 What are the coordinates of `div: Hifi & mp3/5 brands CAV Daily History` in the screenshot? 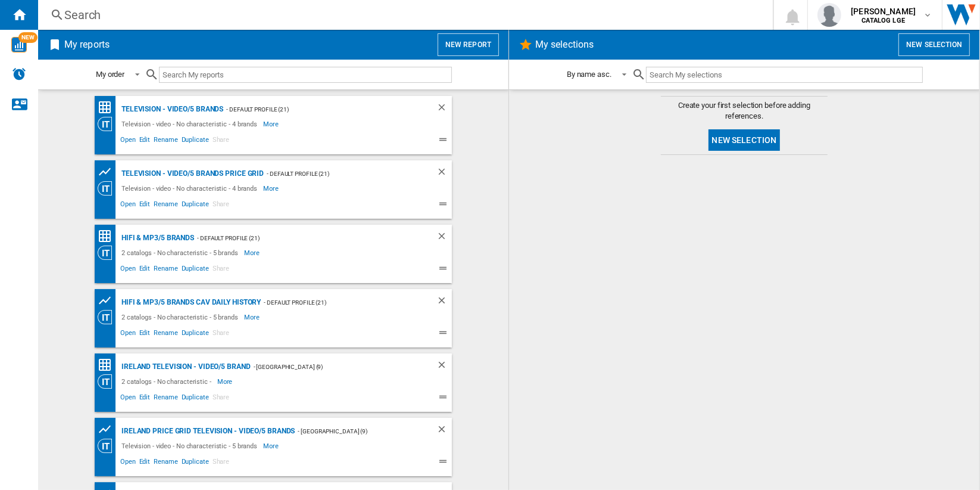 It's located at (189, 302).